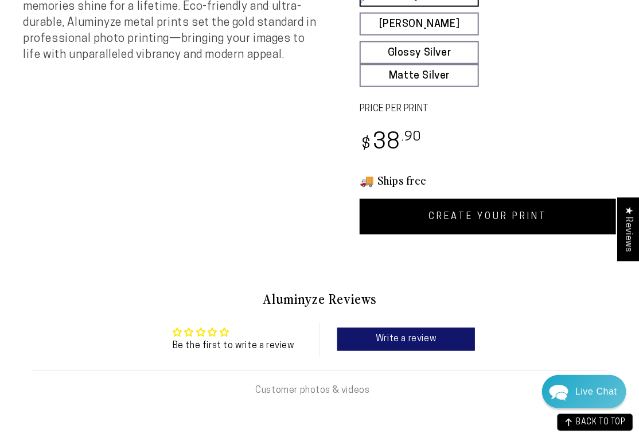 The width and height of the screenshot is (639, 437). What do you see at coordinates (420, 53) in the screenshot?
I see `a: Glossy Silver` at bounding box center [420, 53].